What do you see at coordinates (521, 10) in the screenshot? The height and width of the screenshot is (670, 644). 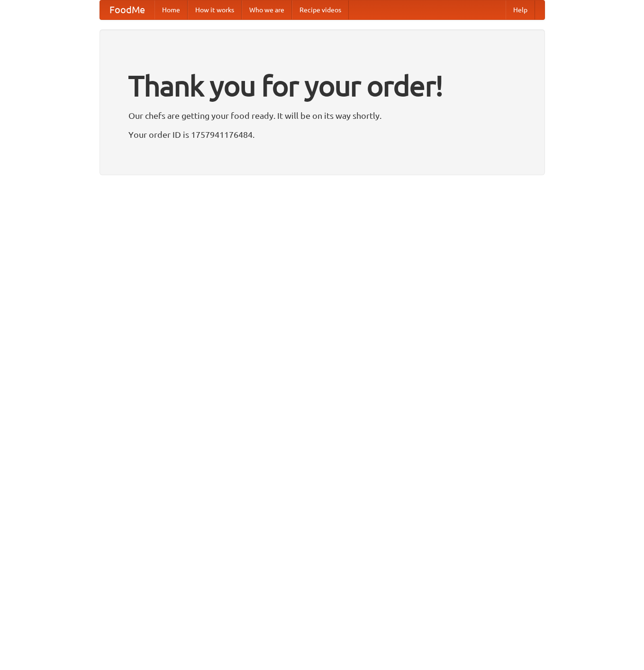 I see `a: Help` at bounding box center [521, 10].